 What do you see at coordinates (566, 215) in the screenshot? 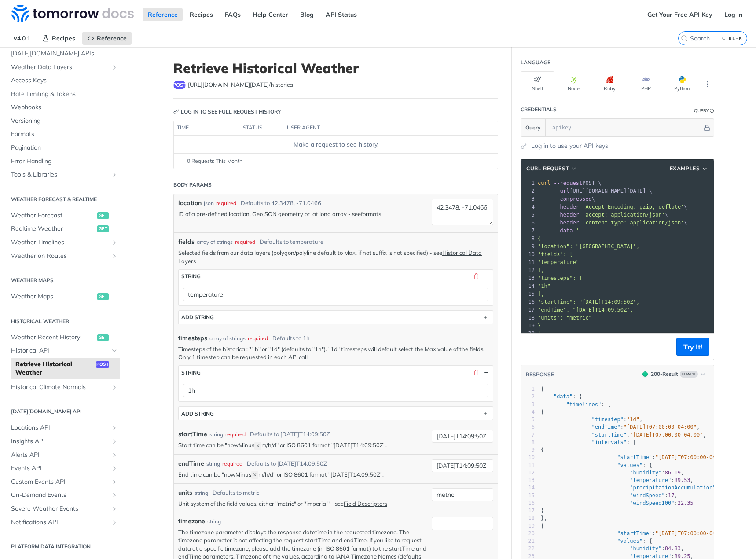
I see `span: --header` at bounding box center [566, 215].